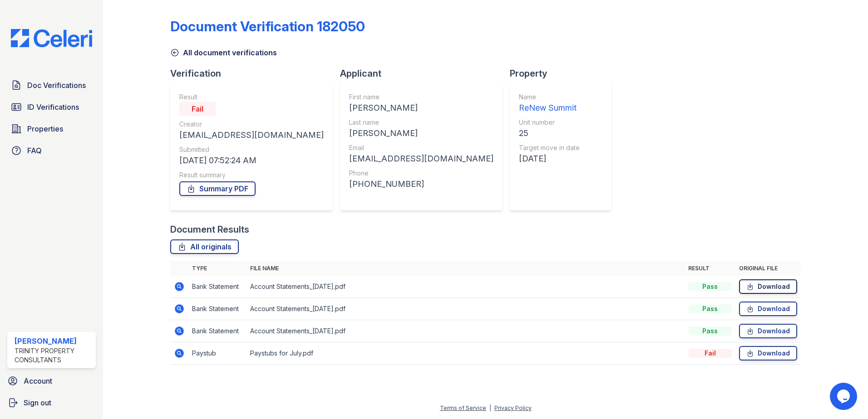 This screenshot has width=868, height=419. What do you see at coordinates (465, 354) in the screenshot?
I see `td: Paystubs for July.pdf` at bounding box center [465, 354].